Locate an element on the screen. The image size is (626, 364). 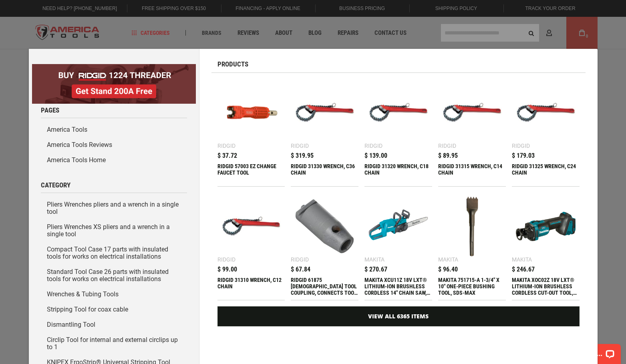
a: RIDGID 31325 WRENCH, C24 CHAIN Ridgid $ 179.03 RIDGID 31325 WRENCH, C24 CHAIN is located at coordinates (545, 132).